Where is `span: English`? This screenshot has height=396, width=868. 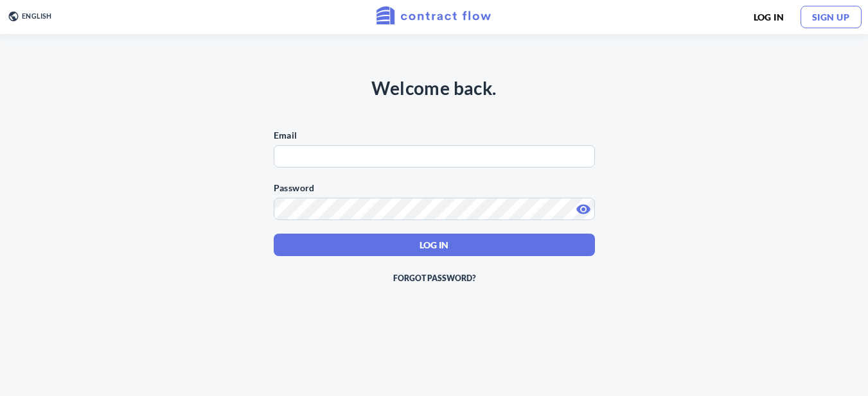 span: English is located at coordinates (37, 17).